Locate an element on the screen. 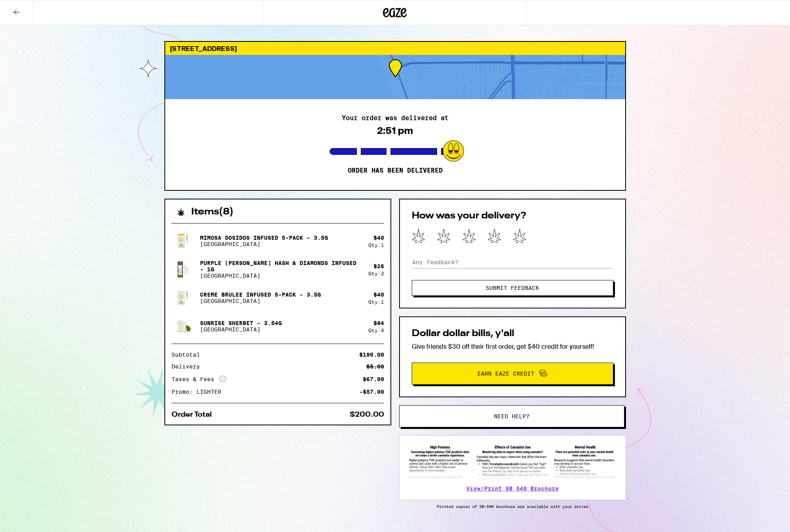 The image size is (790, 532). div: $ 26 is located at coordinates (378, 266).